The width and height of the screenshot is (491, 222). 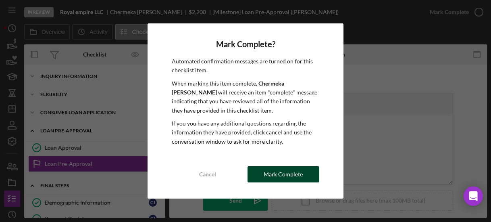 I want to click on div: Mark Complete, so click(x=283, y=174).